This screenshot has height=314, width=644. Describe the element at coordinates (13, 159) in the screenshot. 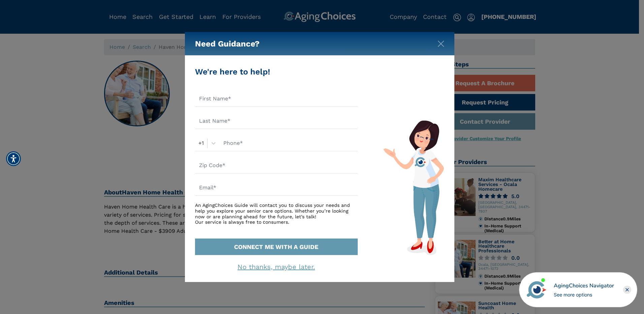

I see `div: Accessibility Menu` at that location.